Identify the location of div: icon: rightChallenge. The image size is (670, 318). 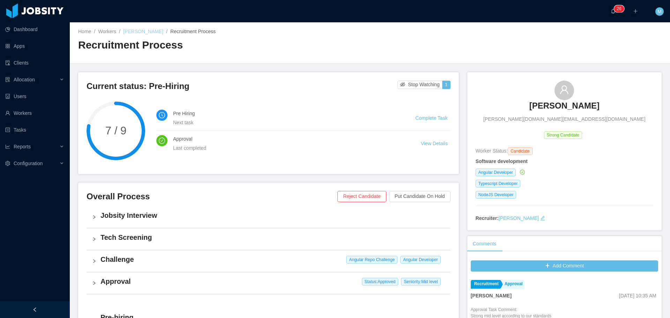
(268, 261).